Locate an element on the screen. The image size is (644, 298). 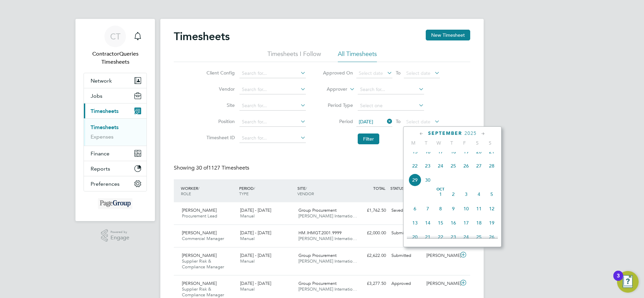
span: 28 is located at coordinates (492, 166).